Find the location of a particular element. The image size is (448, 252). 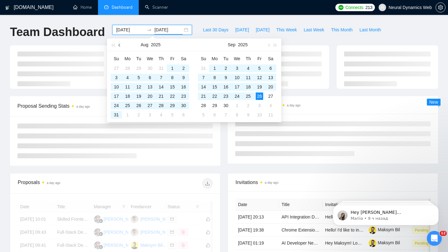

td: 2025-08-20 is located at coordinates (150, 96).